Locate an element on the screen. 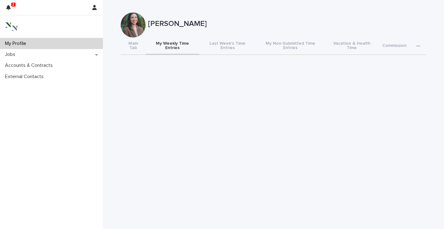  button: Vacation & Health Time is located at coordinates (352, 46).